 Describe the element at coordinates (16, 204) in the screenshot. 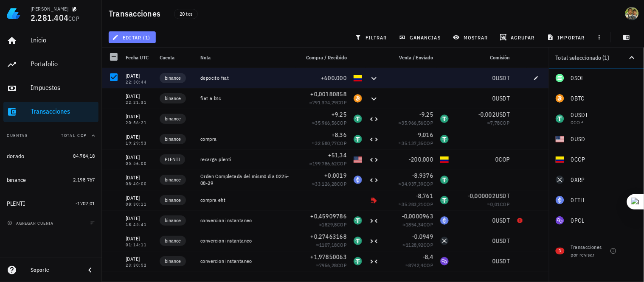

I see `div: PLENTI` at that location.